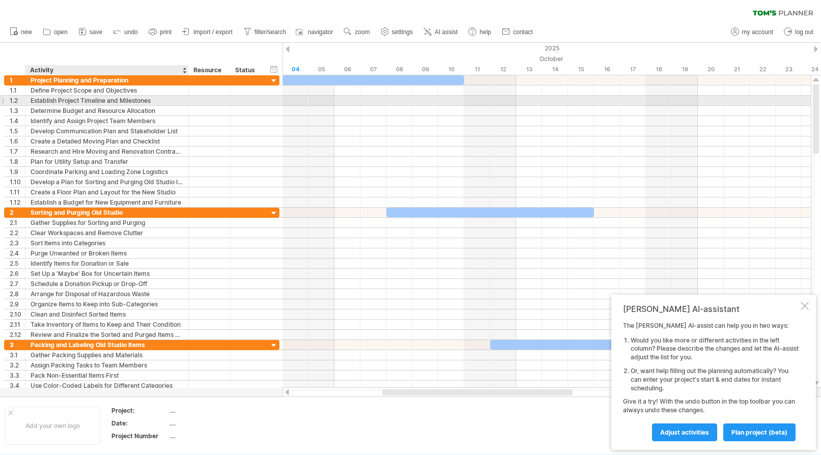 The image size is (821, 455). What do you see at coordinates (107, 110) in the screenshot?
I see `div: Determine Budget and Resource Allocation` at bounding box center [107, 110].